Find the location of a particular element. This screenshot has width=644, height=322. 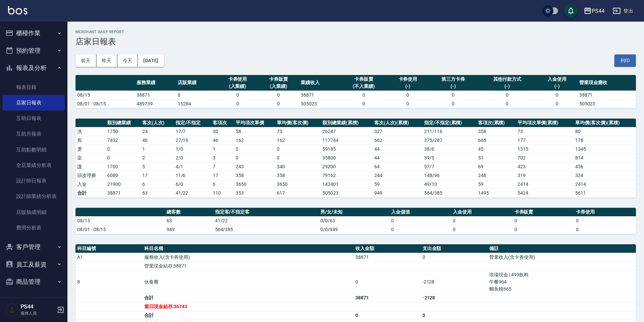

td: 59 is located at coordinates (496, 184).